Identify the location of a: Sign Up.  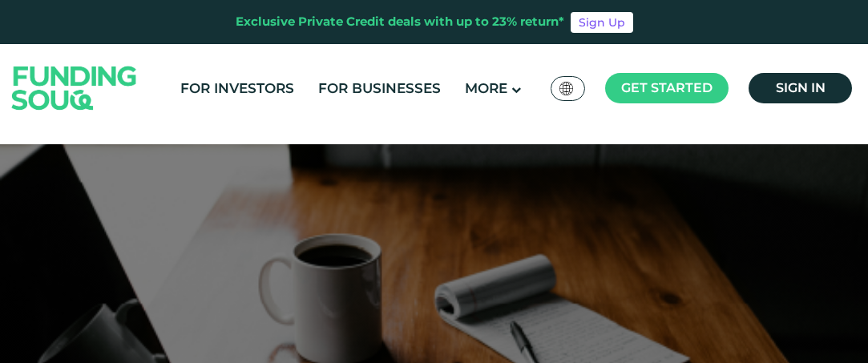
(602, 23).